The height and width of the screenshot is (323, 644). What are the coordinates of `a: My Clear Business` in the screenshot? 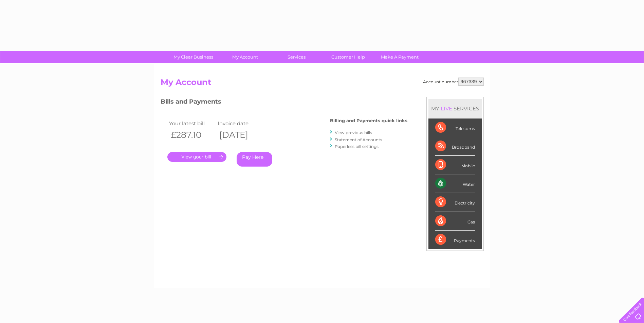 It's located at (193, 57).